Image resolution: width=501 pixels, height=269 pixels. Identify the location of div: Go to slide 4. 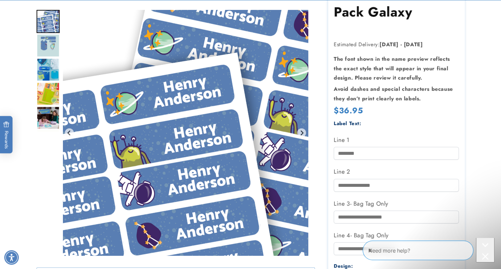
(48, 94).